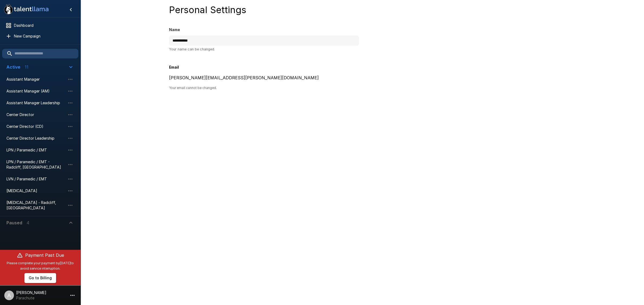  I want to click on span: Your email cannot be changed., so click(264, 88).